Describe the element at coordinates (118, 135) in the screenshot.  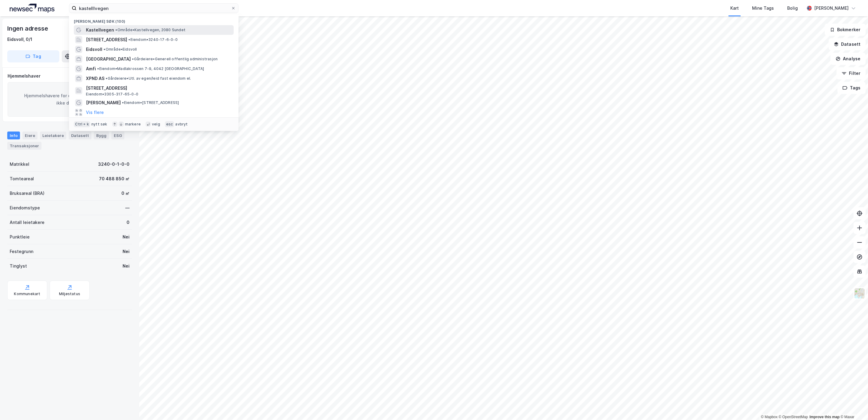
I see `div: ESG` at that location.